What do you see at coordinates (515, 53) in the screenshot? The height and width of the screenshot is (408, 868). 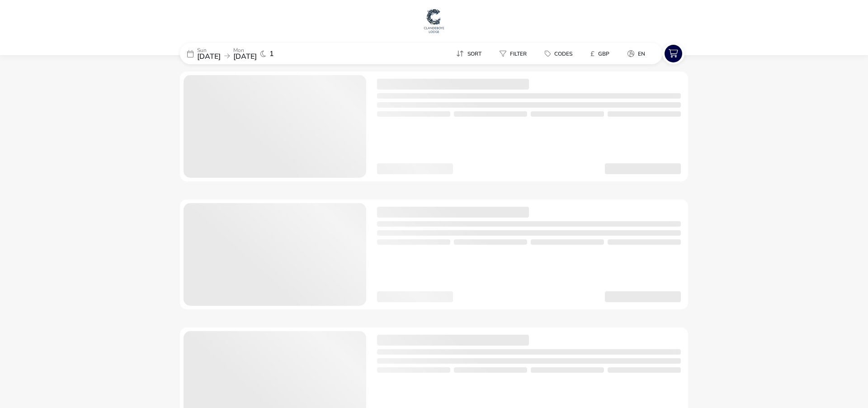 I see `naf-pibe-menu-bar-item: Filter` at bounding box center [515, 53].